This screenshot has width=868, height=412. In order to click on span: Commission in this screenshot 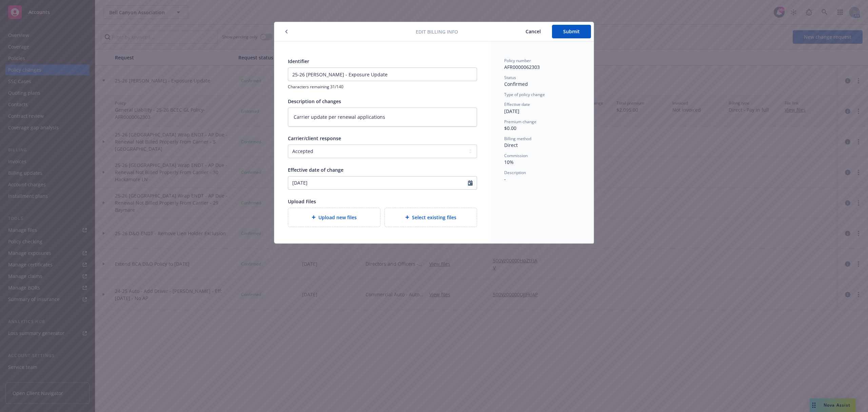, I will do `click(515, 155)`.